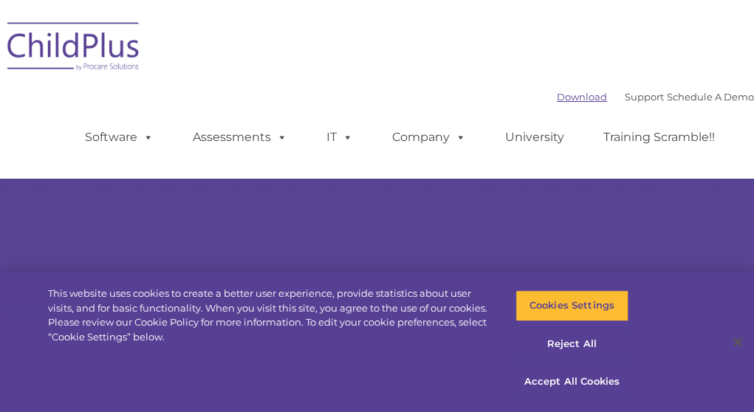  Describe the element at coordinates (710, 97) in the screenshot. I see `a: Schedule A Demo` at that location.